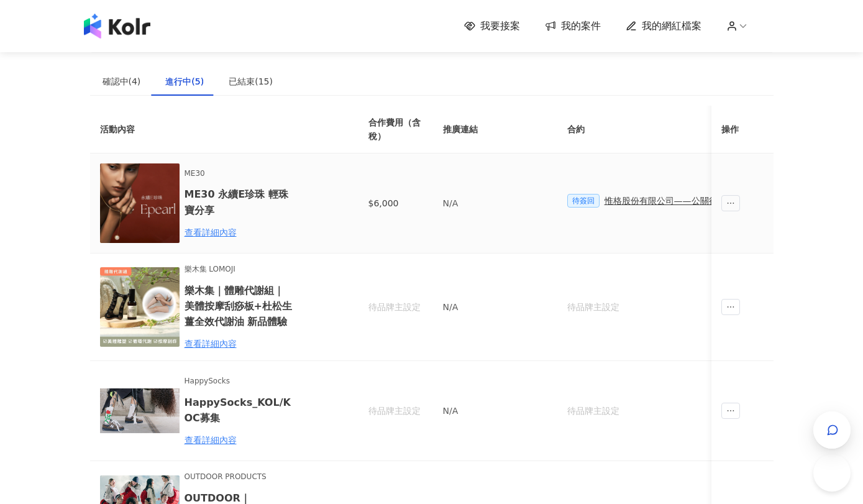 This screenshot has width=863, height=504. I want to click on div: 確認中(4), so click(122, 81).